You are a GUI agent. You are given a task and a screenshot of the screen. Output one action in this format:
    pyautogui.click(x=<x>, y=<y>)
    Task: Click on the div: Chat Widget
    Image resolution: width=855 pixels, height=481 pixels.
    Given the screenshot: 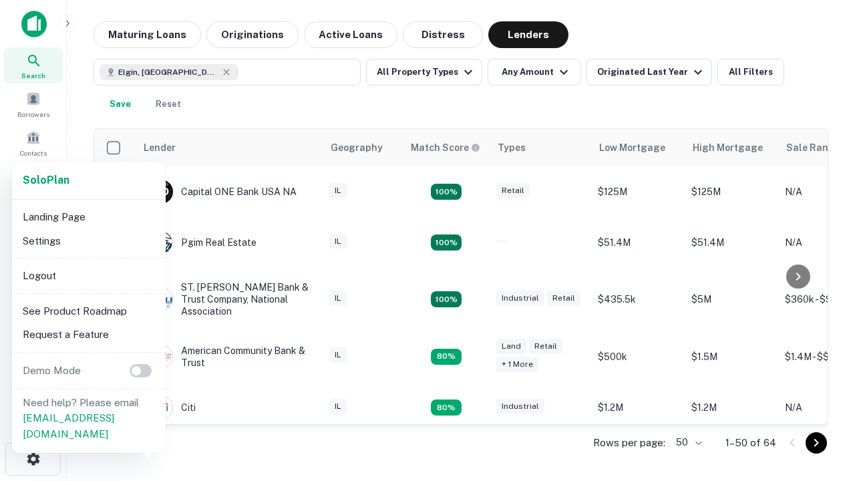 What is the action you would take?
    pyautogui.click(x=822, y=364)
    